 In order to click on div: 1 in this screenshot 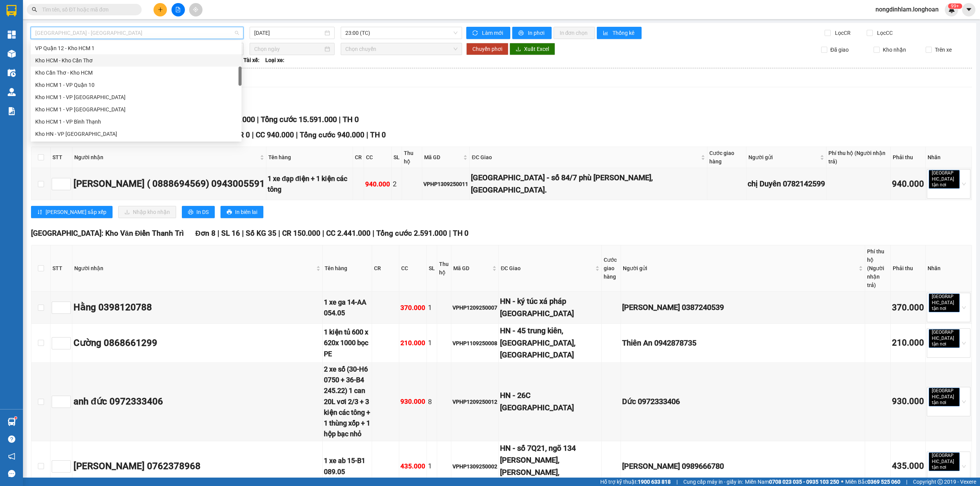, I will do `click(431, 466)`.